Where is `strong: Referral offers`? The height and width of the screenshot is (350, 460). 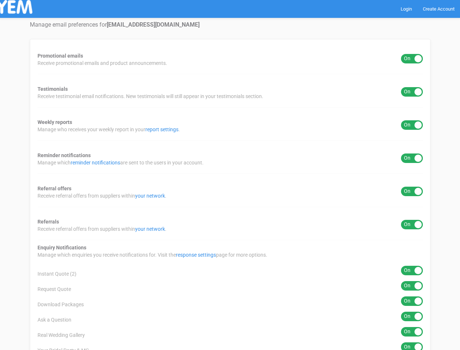 strong: Referral offers is located at coordinates (54, 188).